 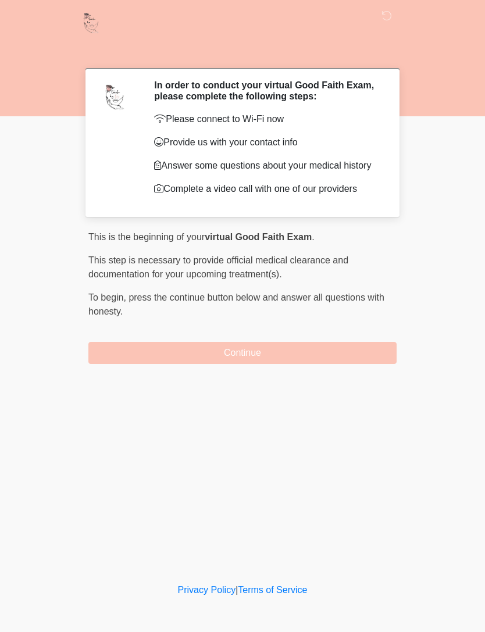 I want to click on img: Touch by Rose Beauty Bar, LLC Logo, so click(x=91, y=23).